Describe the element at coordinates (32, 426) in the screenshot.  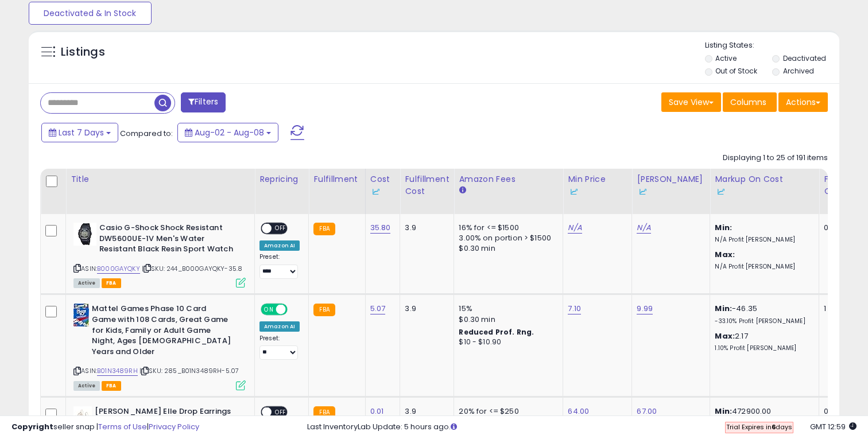
I see `strong: Copyright` at that location.